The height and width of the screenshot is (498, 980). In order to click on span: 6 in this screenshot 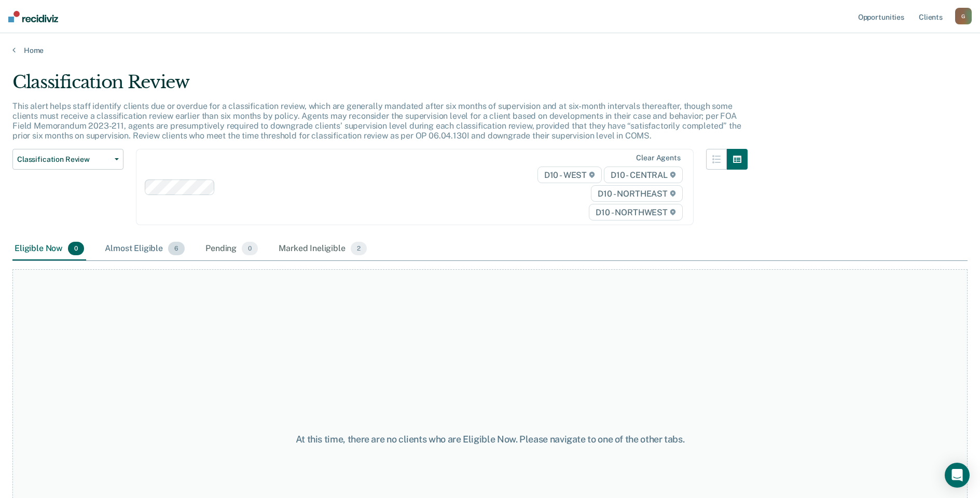, I will do `click(176, 248)`.